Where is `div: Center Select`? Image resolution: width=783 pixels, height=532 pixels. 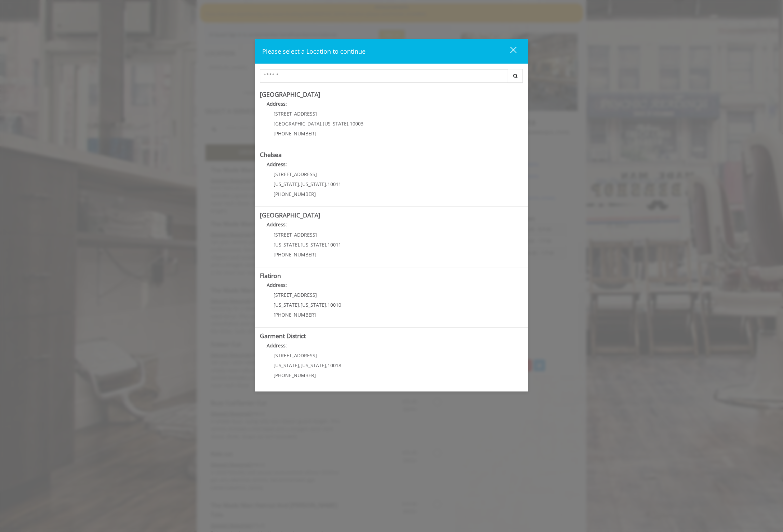
div: Center Select is located at coordinates (392, 78).